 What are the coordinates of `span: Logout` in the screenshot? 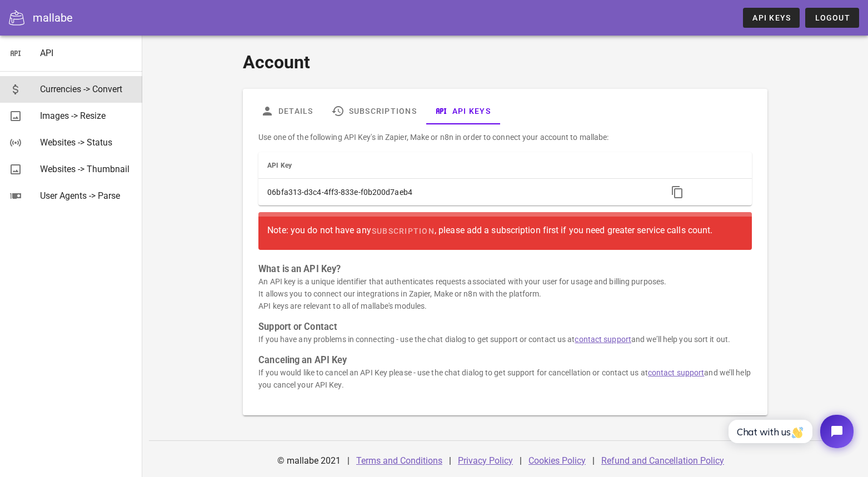 It's located at (832, 17).